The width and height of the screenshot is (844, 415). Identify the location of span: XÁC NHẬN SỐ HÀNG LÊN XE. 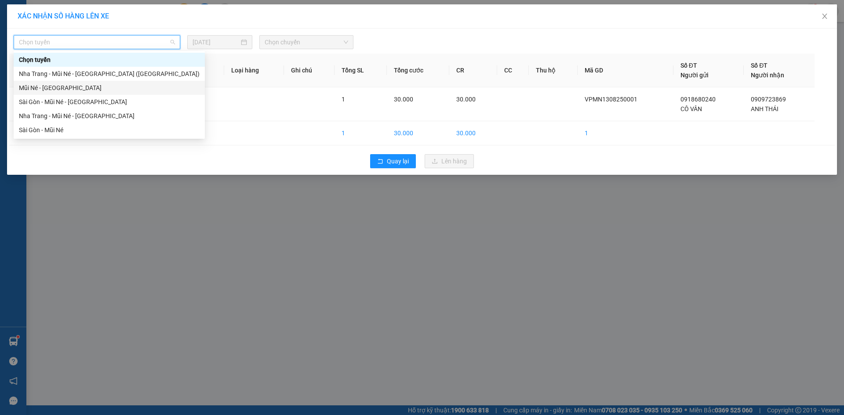
(63, 16).